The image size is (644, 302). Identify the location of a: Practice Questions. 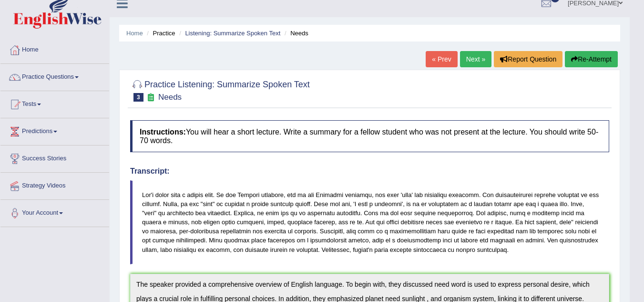
(55, 76).